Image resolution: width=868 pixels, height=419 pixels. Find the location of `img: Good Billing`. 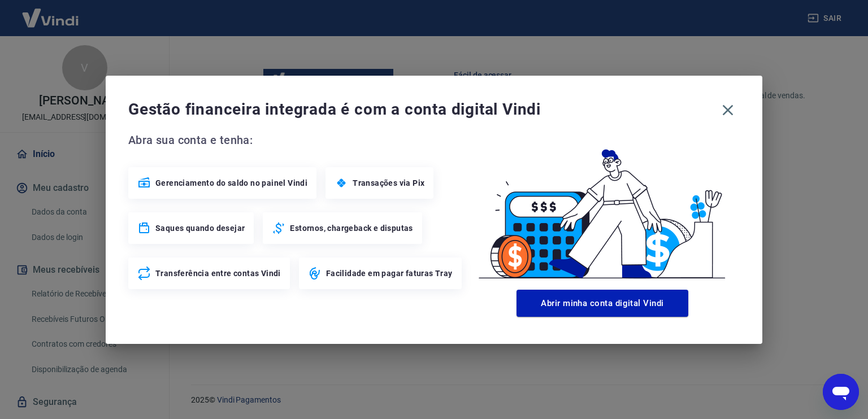

img: Good Billing is located at coordinates (602, 208).